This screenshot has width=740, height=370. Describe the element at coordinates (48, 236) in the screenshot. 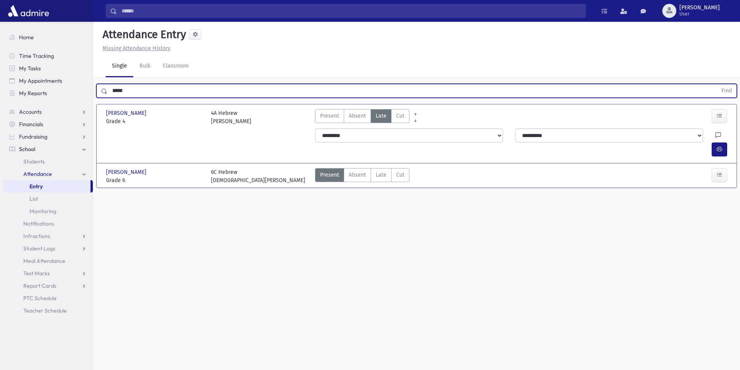

I see `a: Infractions` at that location.